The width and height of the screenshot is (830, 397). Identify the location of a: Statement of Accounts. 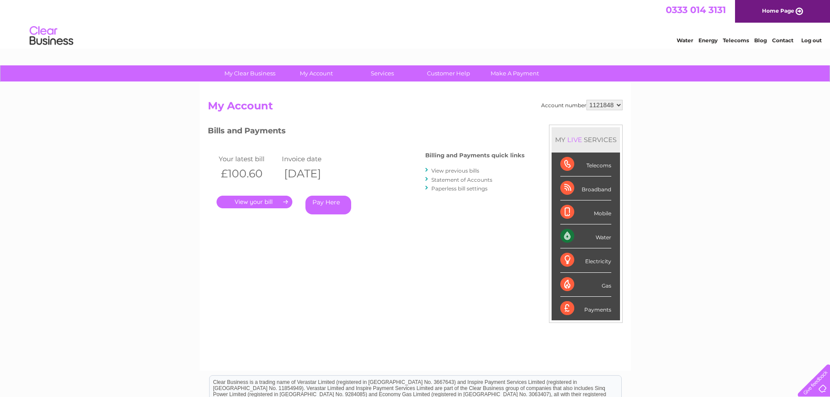
(462, 179).